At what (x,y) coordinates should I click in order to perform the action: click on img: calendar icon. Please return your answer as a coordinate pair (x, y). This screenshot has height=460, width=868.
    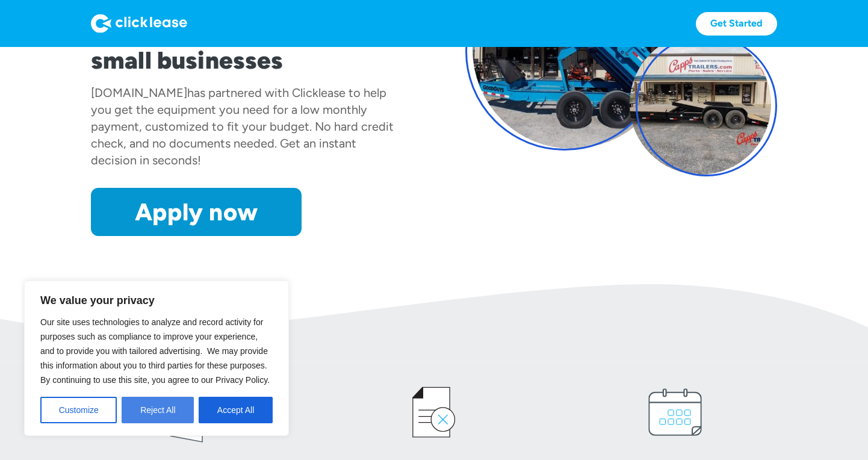
    Looking at the image, I should click on (676, 412).